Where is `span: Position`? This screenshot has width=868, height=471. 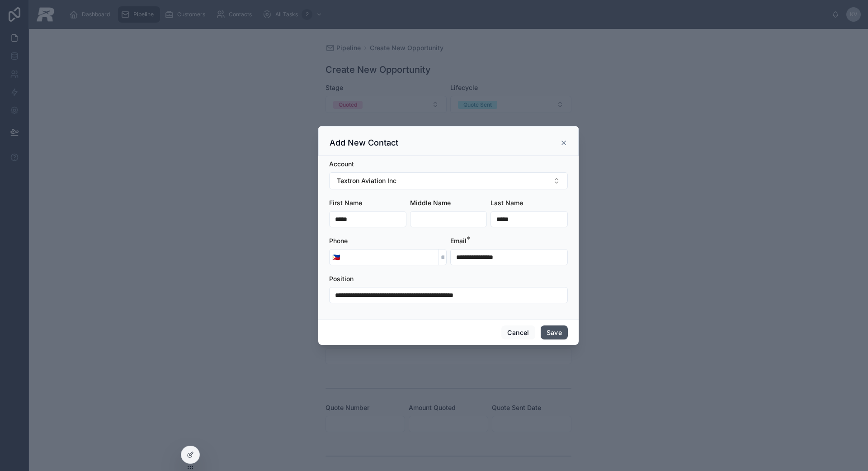
span: Position is located at coordinates (341, 278).